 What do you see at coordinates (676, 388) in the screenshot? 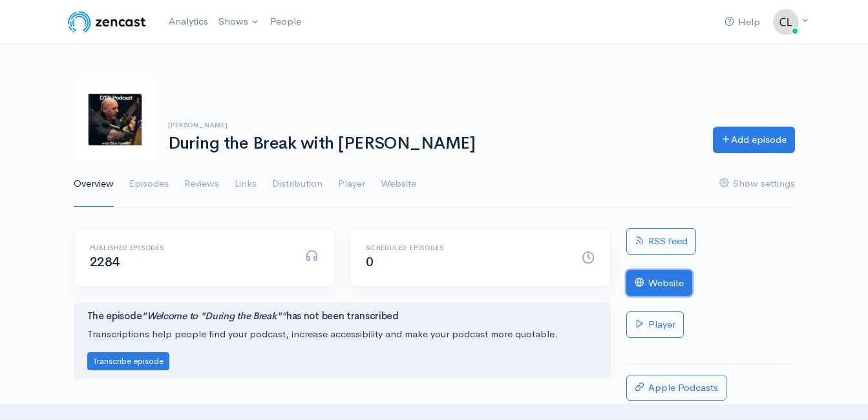
I see `a: Apple Podcasts` at bounding box center [676, 388].